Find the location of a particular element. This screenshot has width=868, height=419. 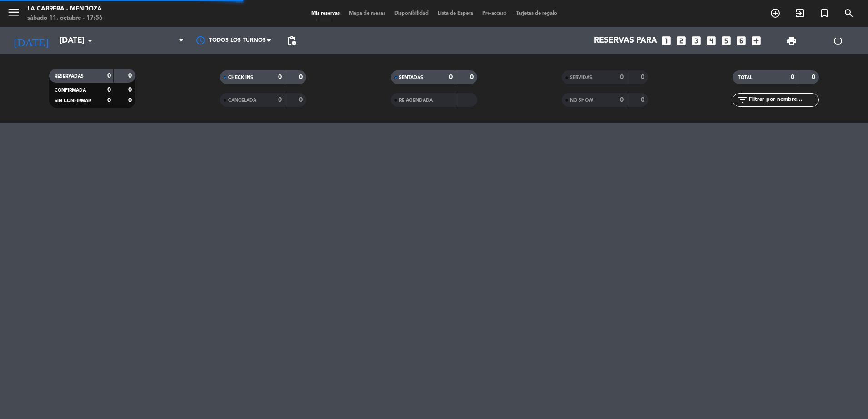

span: Pre-acceso is located at coordinates (495, 13).